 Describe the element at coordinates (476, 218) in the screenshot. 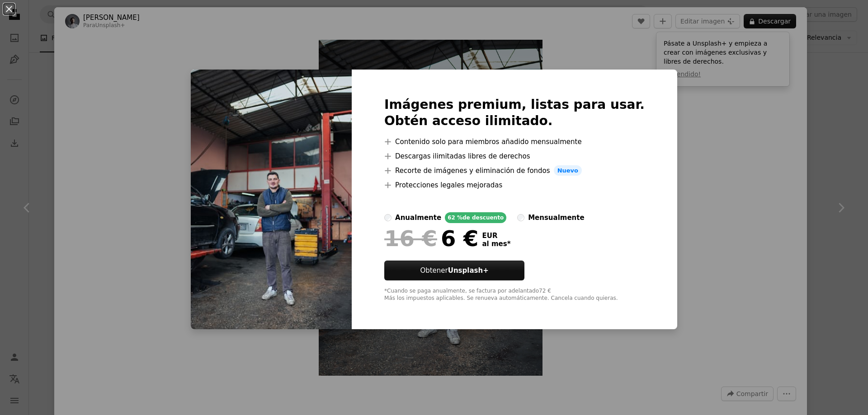

I see `div: 62 % de descuento` at that location.